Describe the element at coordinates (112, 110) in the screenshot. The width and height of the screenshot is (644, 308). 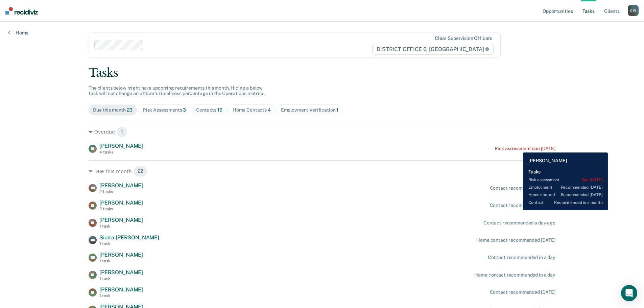
I see `div: Due this month` at that location.